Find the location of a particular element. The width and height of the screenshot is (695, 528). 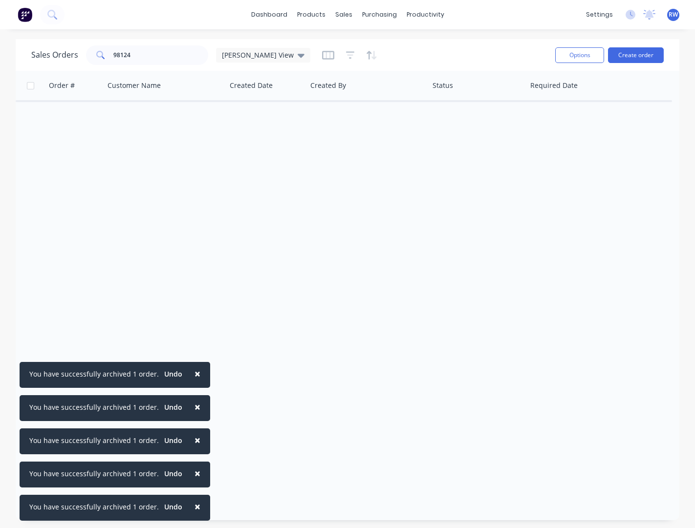

div: settings is located at coordinates (599, 15).